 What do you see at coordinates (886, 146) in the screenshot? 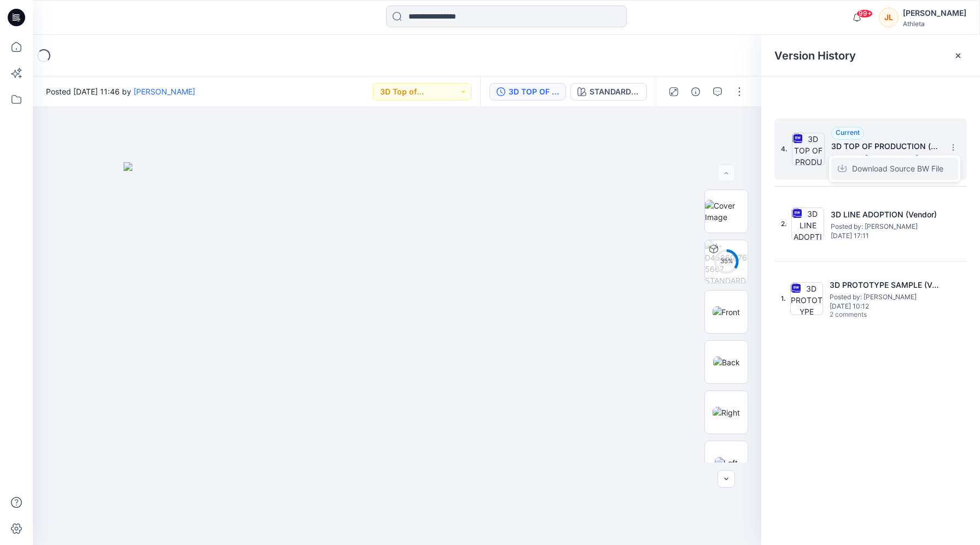
I see `h5: 3D TOP OF PRODUCTION (vender)` at bounding box center [886, 146].